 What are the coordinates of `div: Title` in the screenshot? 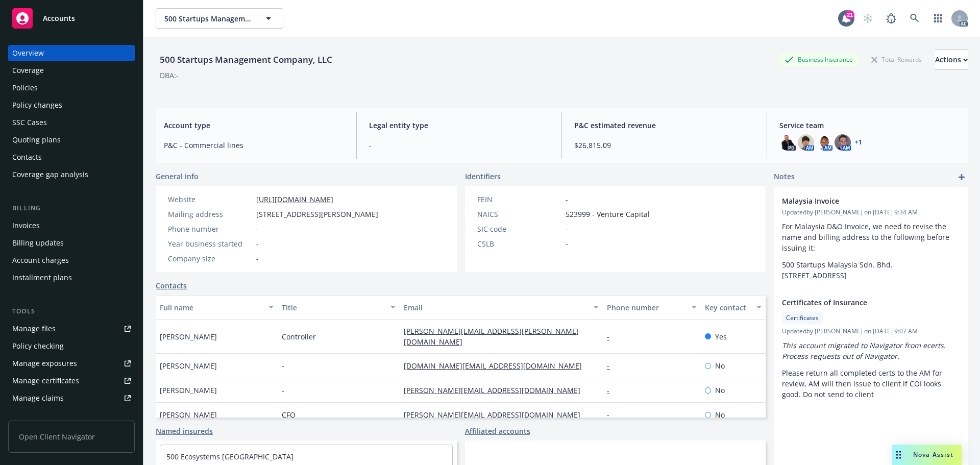 It's located at (333, 307).